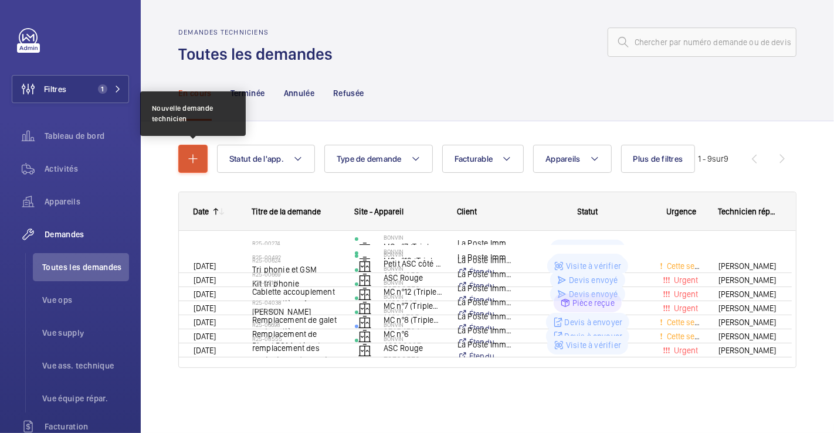  Describe the element at coordinates (266, 159) in the screenshot. I see `button: Statut de l'app.` at that location.